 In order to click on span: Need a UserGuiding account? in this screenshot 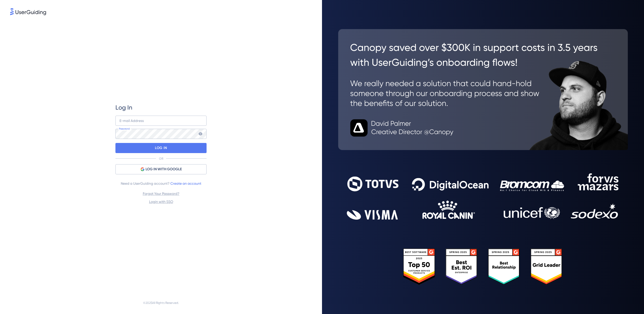, I will do `click(161, 183)`.